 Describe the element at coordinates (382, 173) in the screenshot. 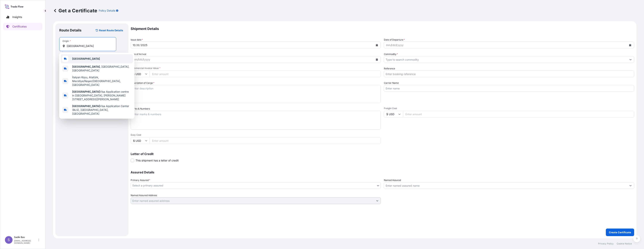

I see `p: Assured Details` at that location.